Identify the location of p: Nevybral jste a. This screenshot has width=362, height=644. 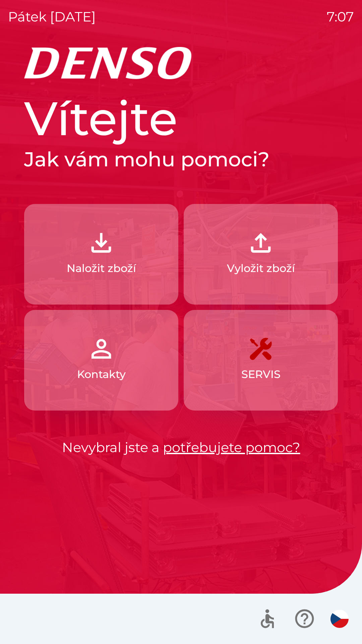
(181, 447).